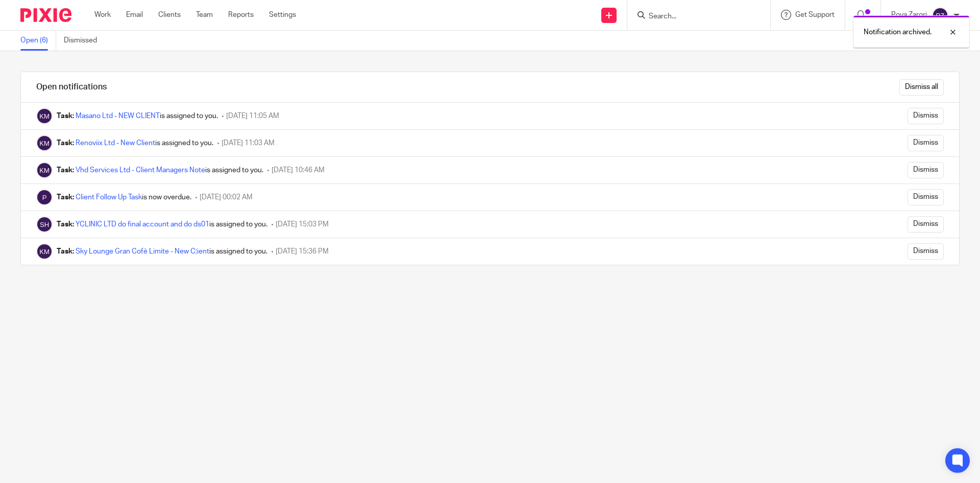 The width and height of the screenshot is (980, 483). What do you see at coordinates (44, 224) in the screenshot?
I see `img: Sam Haidary` at bounding box center [44, 224].